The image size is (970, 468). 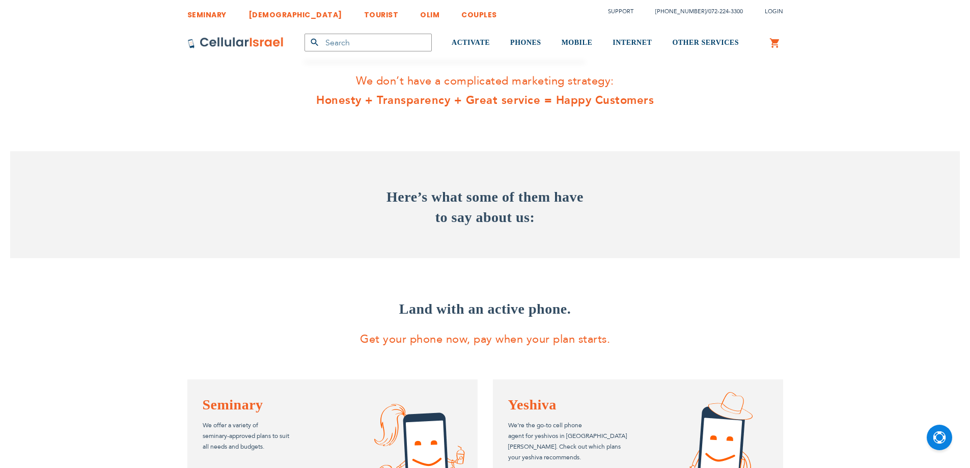 What do you see at coordinates (485, 207) in the screenshot?
I see `h3: Here’s what some of them have to say about us:` at bounding box center [485, 207].